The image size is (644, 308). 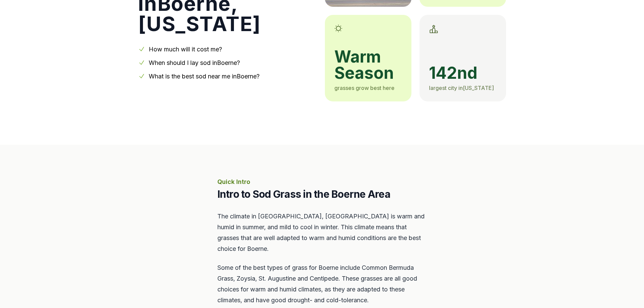 I want to click on span: warm season, so click(x=368, y=65).